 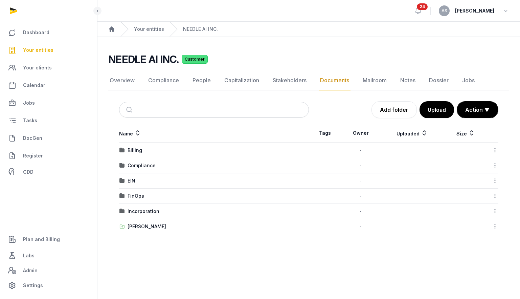 What do you see at coordinates (241, 80) in the screenshot?
I see `a: Capitalization` at bounding box center [241, 80].